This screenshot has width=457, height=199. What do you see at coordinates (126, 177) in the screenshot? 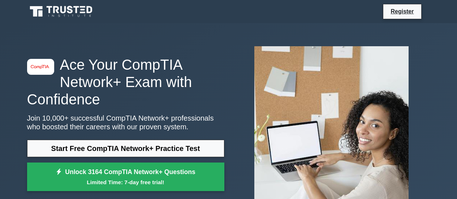
I see `a: Unlock 3164 CompTIA Network+ QuestionsLimited Time: 7-day free trial!` at bounding box center [126, 177].